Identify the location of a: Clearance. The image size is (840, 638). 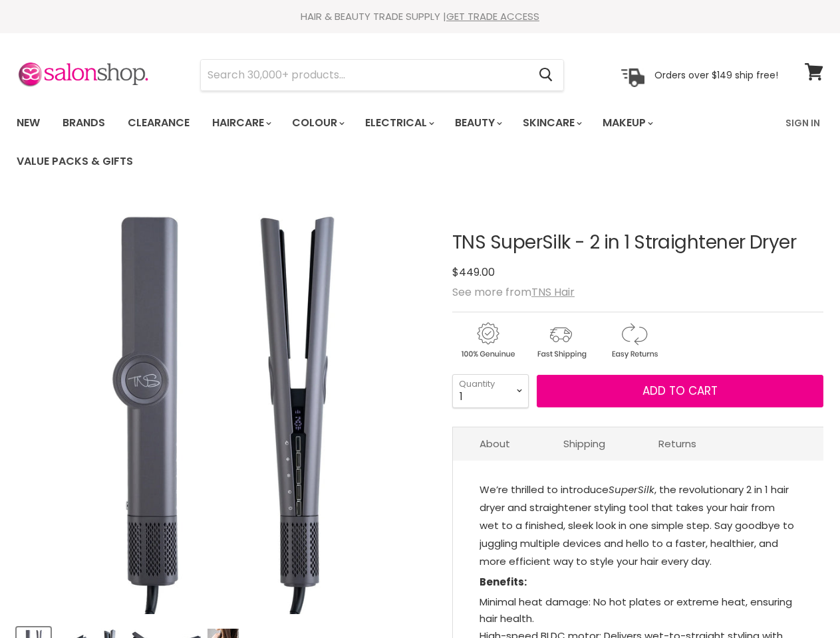
(158, 123).